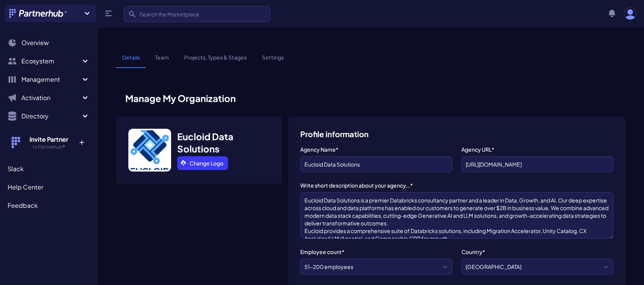  Describe the element at coordinates (49, 206) in the screenshot. I see `a: Feedback` at that location.